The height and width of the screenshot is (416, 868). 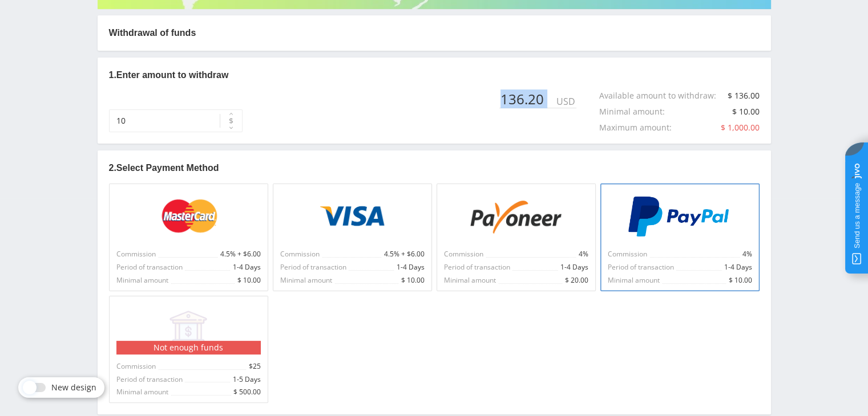 What do you see at coordinates (188, 329) in the screenshot?
I see `img: Банковский перевод` at bounding box center [188, 329].